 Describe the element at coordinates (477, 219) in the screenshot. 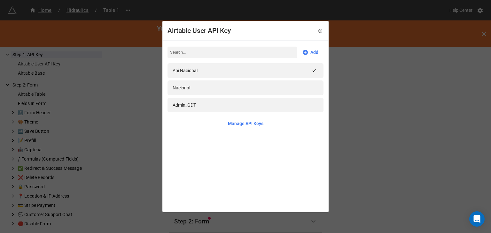

I see `div: Open Intercom Messenger` at that location.